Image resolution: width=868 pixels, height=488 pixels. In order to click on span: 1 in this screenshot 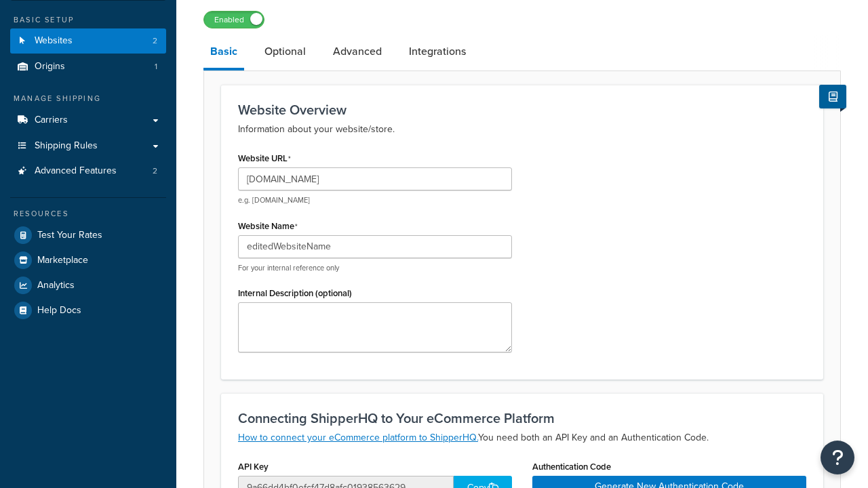, I will do `click(156, 67)`.